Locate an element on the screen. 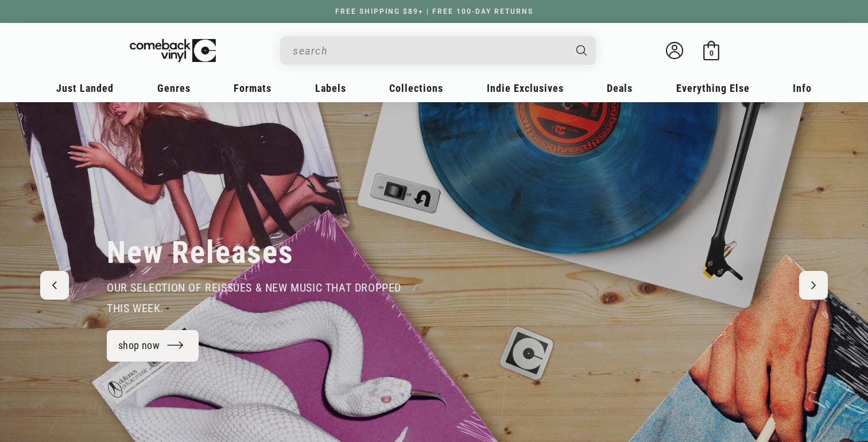 The height and width of the screenshot is (442, 868). span: Just Landed is located at coordinates (85, 88).